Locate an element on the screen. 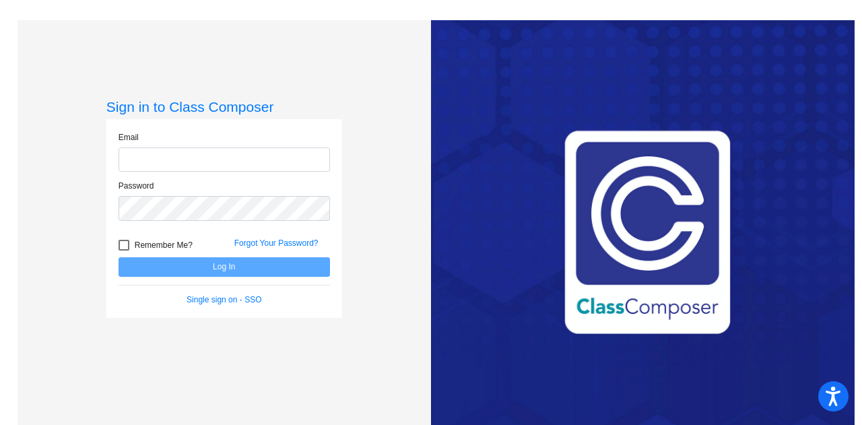  a: Forgot Your Password? is located at coordinates (276, 243).